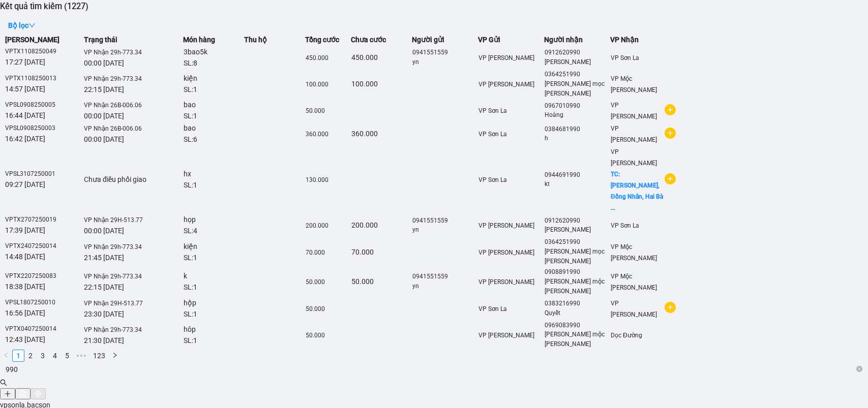  Describe the element at coordinates (115, 356) in the screenshot. I see `li: Next Page` at that location.